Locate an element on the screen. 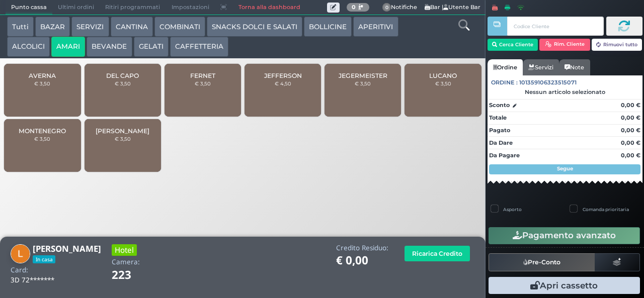  button: Apri cassetto is located at coordinates (564, 286).